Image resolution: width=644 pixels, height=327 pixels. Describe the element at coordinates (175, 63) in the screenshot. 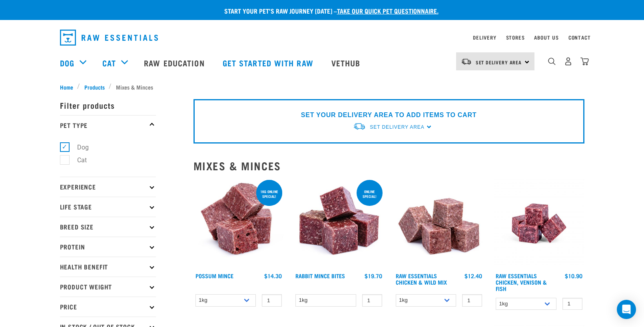

I see `a: Raw Education` at that location.